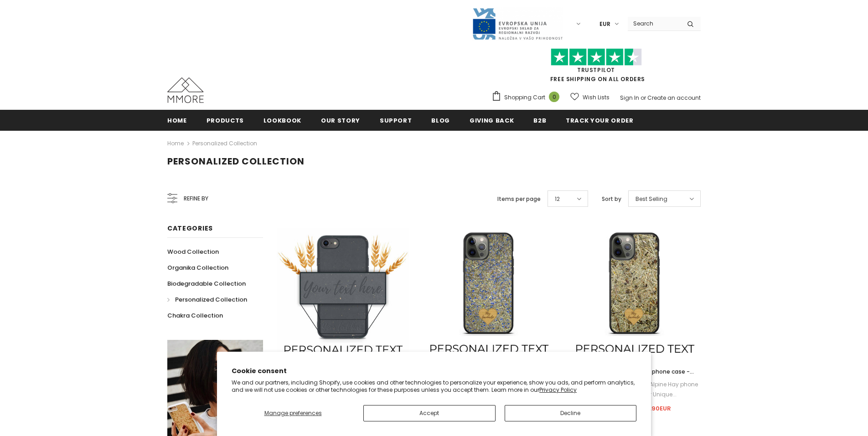 This screenshot has height=436, width=868. I want to click on span: Wish Lists, so click(595, 98).